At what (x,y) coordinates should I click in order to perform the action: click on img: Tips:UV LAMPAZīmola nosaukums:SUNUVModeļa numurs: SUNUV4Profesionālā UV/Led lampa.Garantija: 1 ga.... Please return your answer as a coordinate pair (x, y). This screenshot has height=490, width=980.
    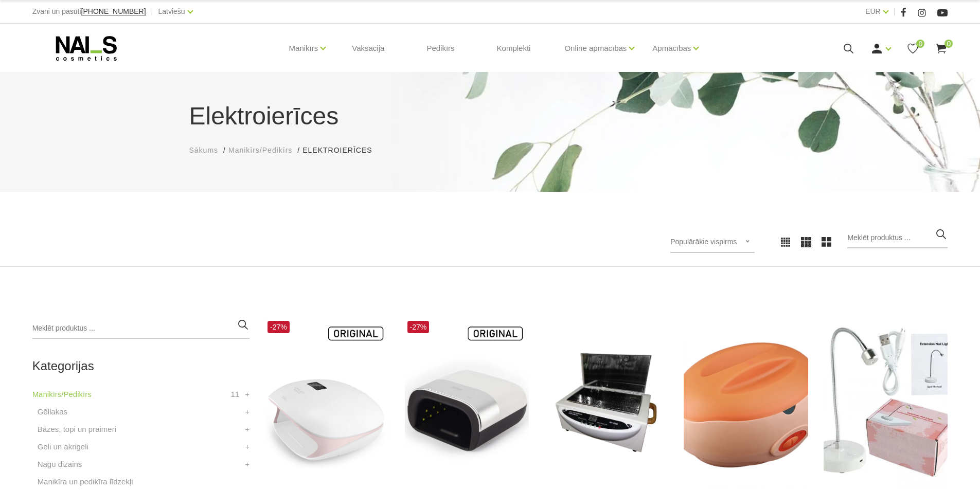
    Looking at the image, I should click on (327, 403).